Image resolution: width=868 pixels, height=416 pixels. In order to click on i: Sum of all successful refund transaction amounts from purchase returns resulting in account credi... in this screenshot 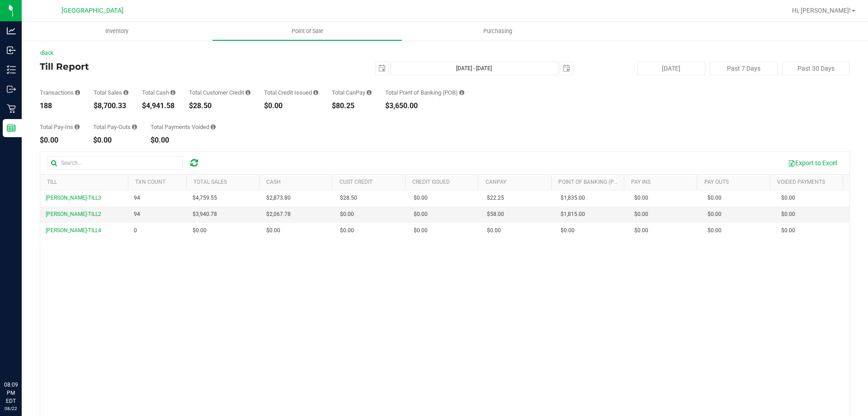, I will do `click(315, 92)`.